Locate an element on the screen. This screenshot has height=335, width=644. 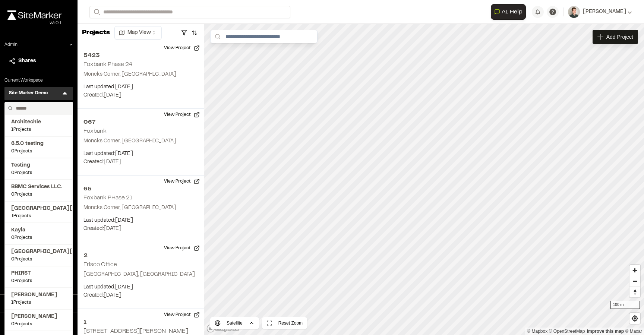
button: Satellite is located at coordinates (234, 323).